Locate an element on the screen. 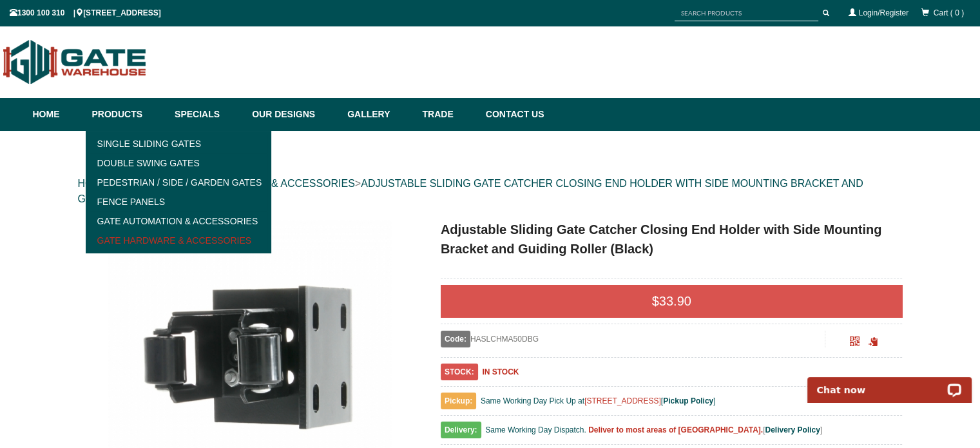 The width and height of the screenshot is (980, 448). span: Click to copy the URL is located at coordinates (872, 341).